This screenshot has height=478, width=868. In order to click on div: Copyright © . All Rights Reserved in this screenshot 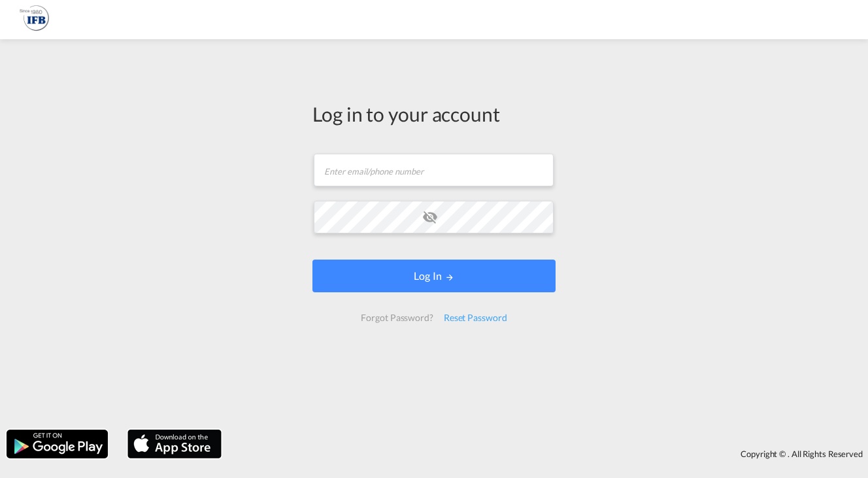, I will do `click(548, 453)`.